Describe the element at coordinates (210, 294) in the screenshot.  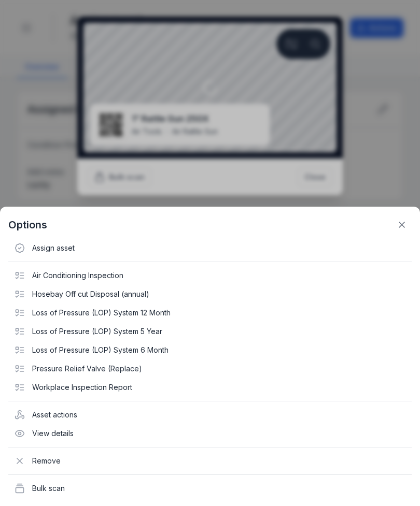
I see `div: Hosebay Off cut Disposal (annual)` at that location.